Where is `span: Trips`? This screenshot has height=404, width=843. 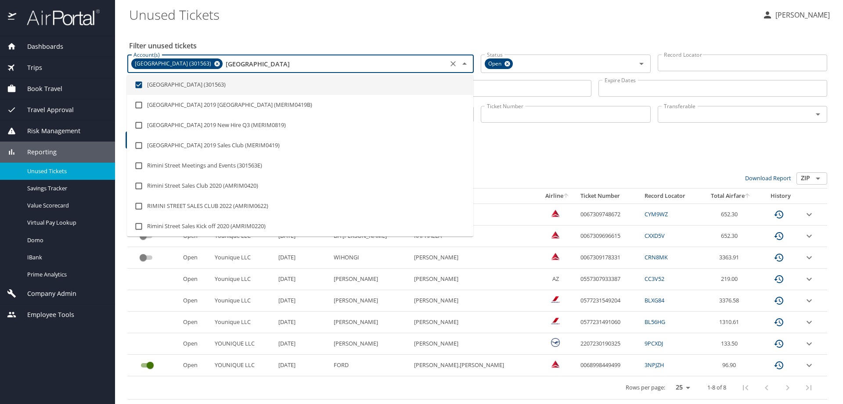
span: Trips is located at coordinates (29, 68).